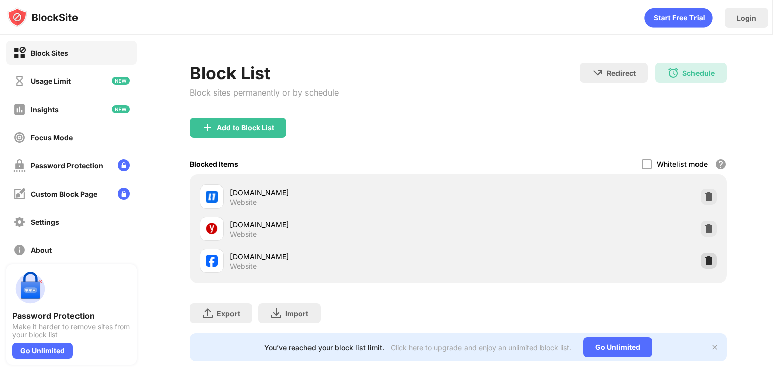  Describe the element at coordinates (214, 164) in the screenshot. I see `div: Blocked Items` at that location.